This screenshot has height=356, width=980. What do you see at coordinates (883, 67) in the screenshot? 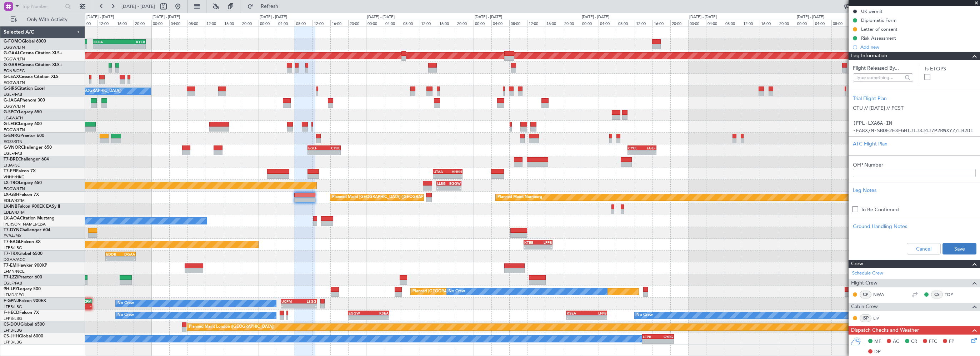
I see `span: Flight Released By...` at bounding box center [883, 67].